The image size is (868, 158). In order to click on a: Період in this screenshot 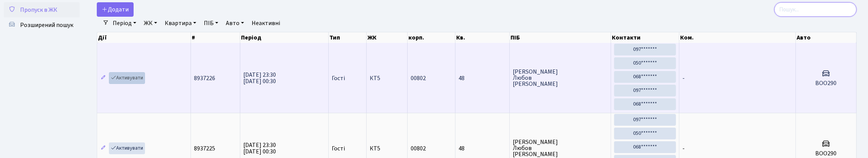, I will do `click(124, 24)`.